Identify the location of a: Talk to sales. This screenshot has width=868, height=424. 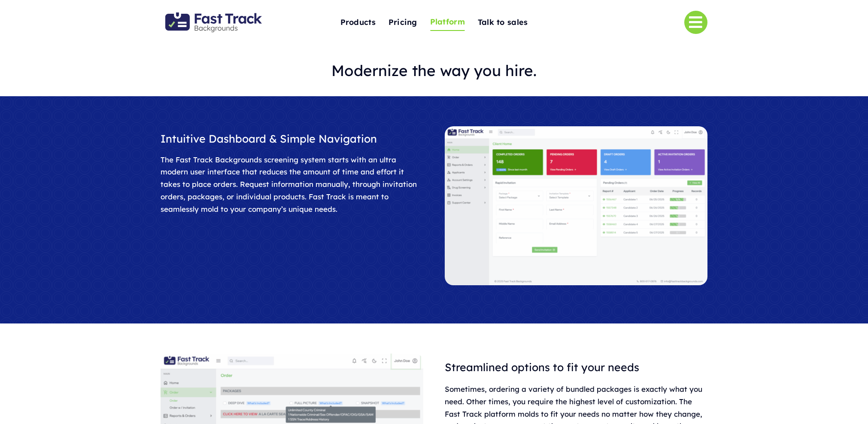
(503, 23).